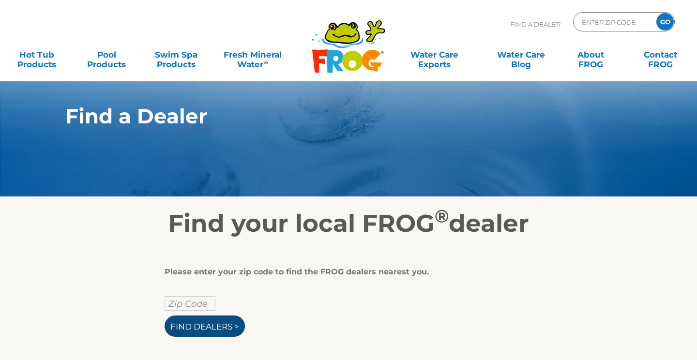 The image size is (697, 360). Describe the element at coordinates (665, 22) in the screenshot. I see `input: GO` at that location.